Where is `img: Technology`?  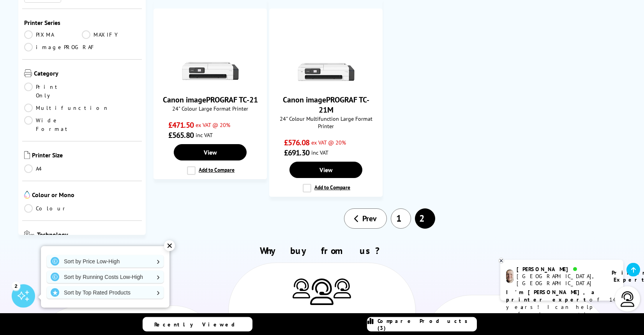 img: Technology is located at coordinates (30, 235).